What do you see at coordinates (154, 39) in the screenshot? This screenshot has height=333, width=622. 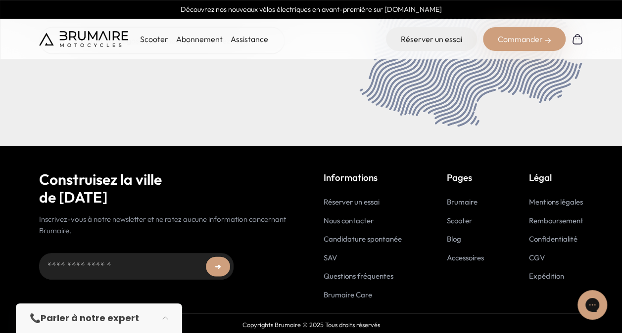 I see `p: Scooter` at bounding box center [154, 39].